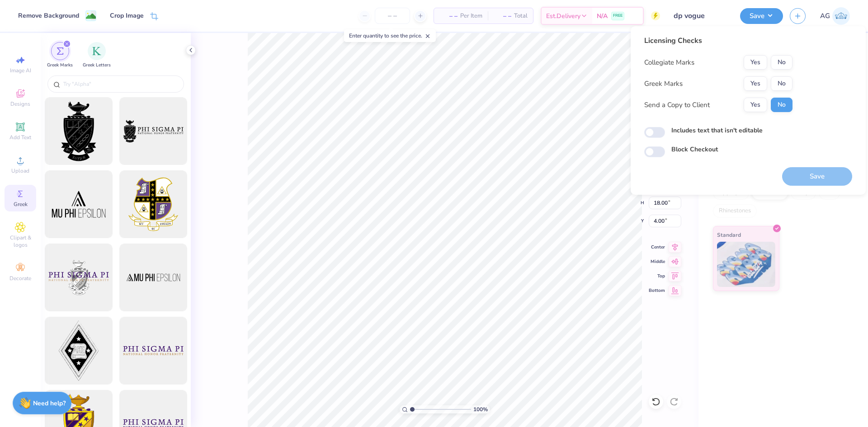  I want to click on span: Standard, so click(729, 234).